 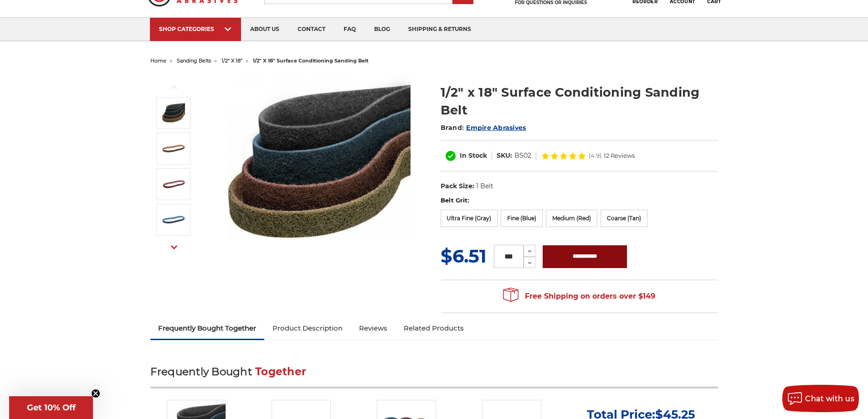 What do you see at coordinates (496, 128) in the screenshot?
I see `a: Empire Abrasives` at bounding box center [496, 128].